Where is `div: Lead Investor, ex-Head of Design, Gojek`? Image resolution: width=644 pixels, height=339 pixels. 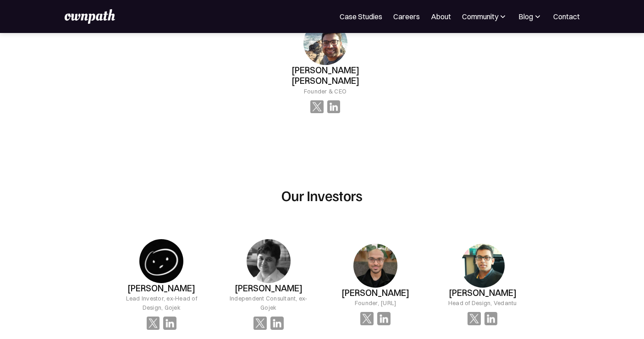 div: Lead Investor, ex-Head of Design, Gojek is located at coordinates (162, 303).